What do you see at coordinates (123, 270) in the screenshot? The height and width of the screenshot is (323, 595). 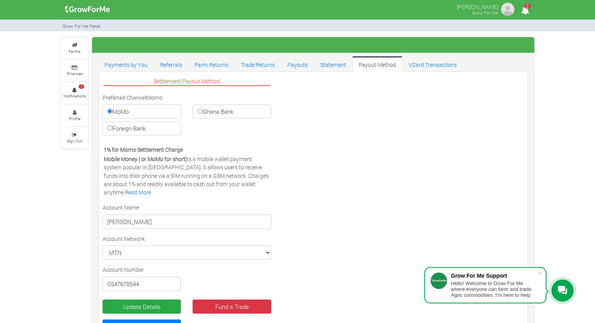 I see `label: Account Number` at bounding box center [123, 270].